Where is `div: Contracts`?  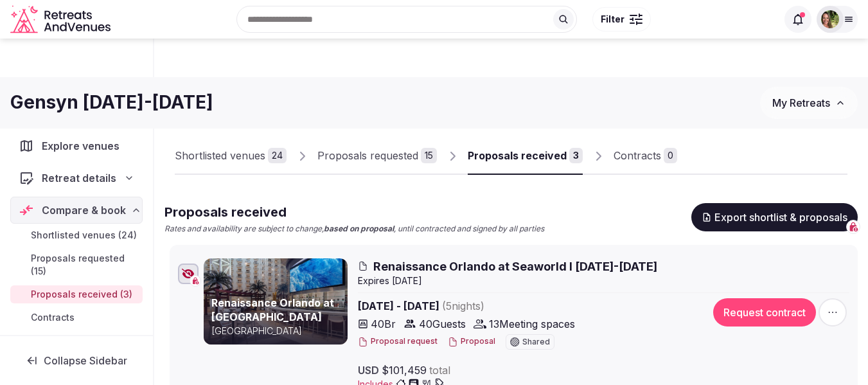
div: Contracts is located at coordinates (638, 156).